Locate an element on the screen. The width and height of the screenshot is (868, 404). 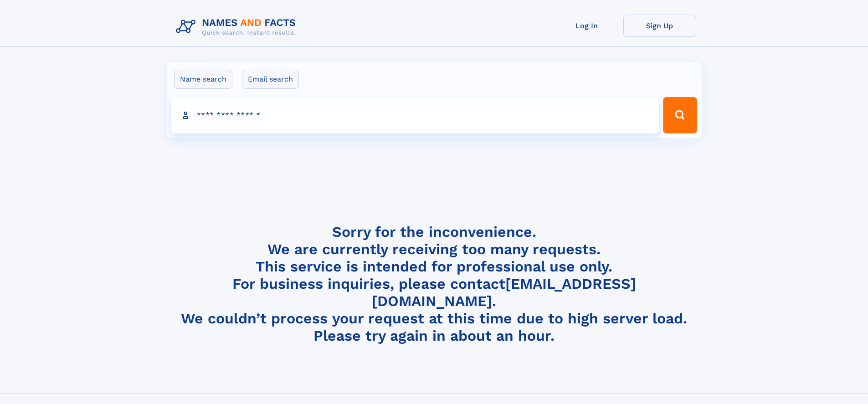
label: Email search is located at coordinates (270, 79).